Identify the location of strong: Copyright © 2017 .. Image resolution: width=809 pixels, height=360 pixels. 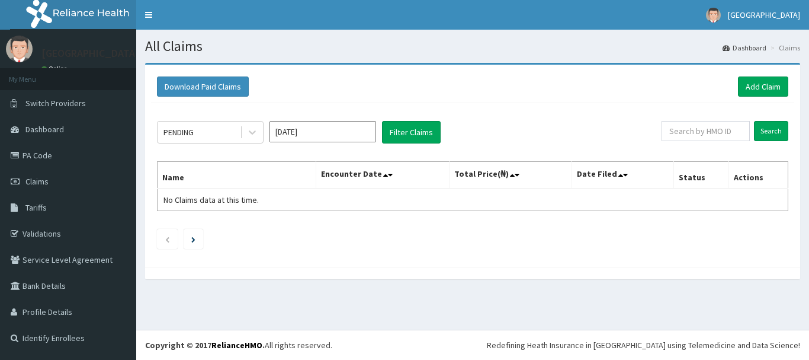
(205, 345).